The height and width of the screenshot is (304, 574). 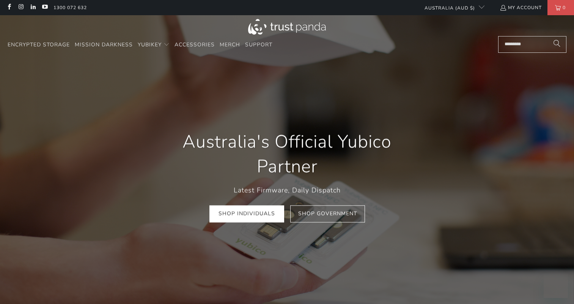 What do you see at coordinates (104, 45) in the screenshot?
I see `a: Mission Darkness` at bounding box center [104, 45].